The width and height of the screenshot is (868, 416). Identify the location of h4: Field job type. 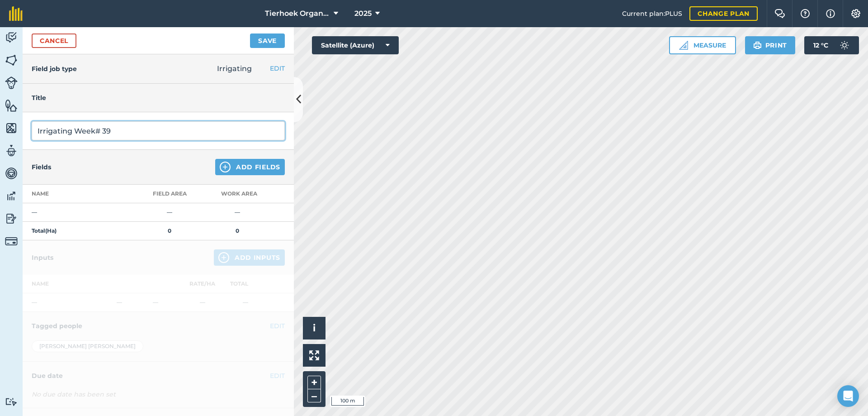
(55, 69).